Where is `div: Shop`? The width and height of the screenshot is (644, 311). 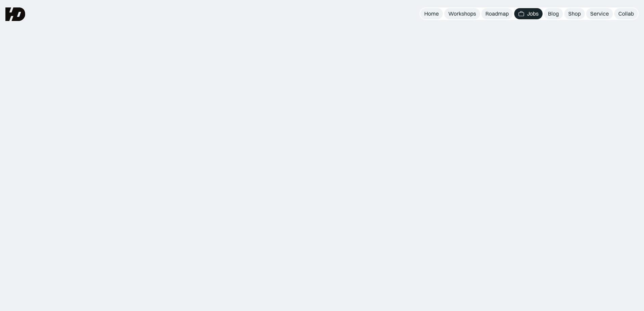 div: Shop is located at coordinates (575, 13).